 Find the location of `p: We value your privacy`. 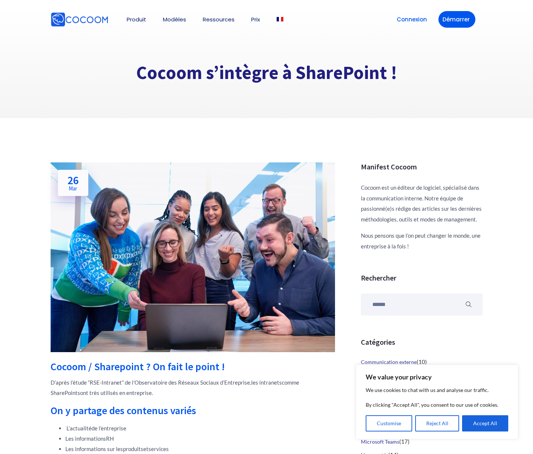

p: We value your privacy is located at coordinates (437, 377).